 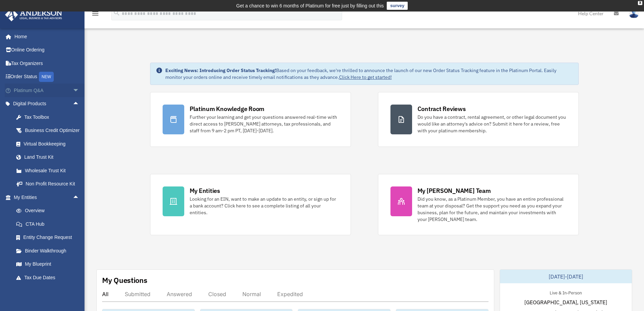 I want to click on a: Digital Productsarrow_drop_up, so click(x=47, y=104).